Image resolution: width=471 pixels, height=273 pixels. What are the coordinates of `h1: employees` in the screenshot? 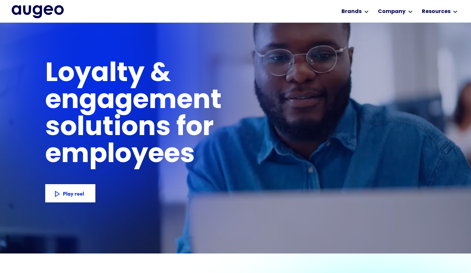 It's located at (126, 155).